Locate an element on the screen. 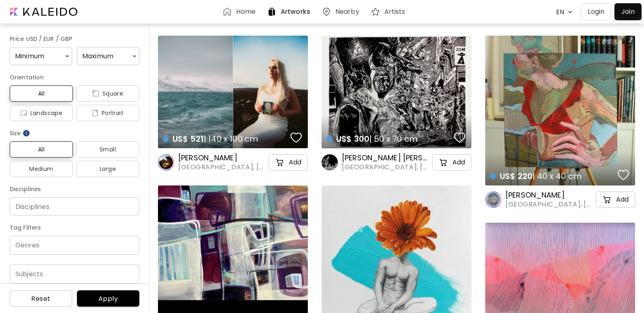 Image resolution: width=644 pixels, height=313 pixels. span: US$ 220 is located at coordinates (516, 176).